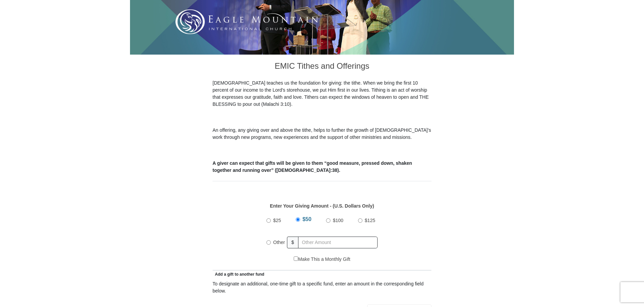 This screenshot has width=644, height=307. Describe the element at coordinates (322, 259) in the screenshot. I see `label: Make This a Monthly Gift` at that location.